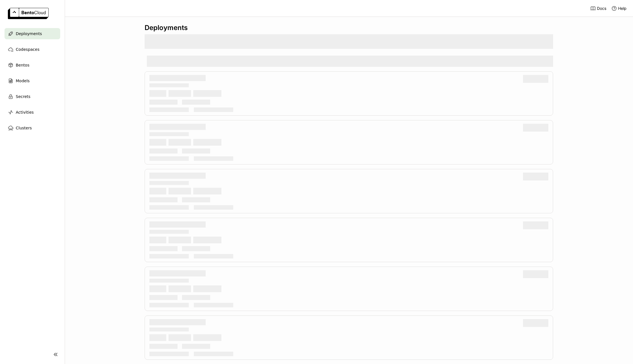  I want to click on span: Codespaces, so click(28, 49).